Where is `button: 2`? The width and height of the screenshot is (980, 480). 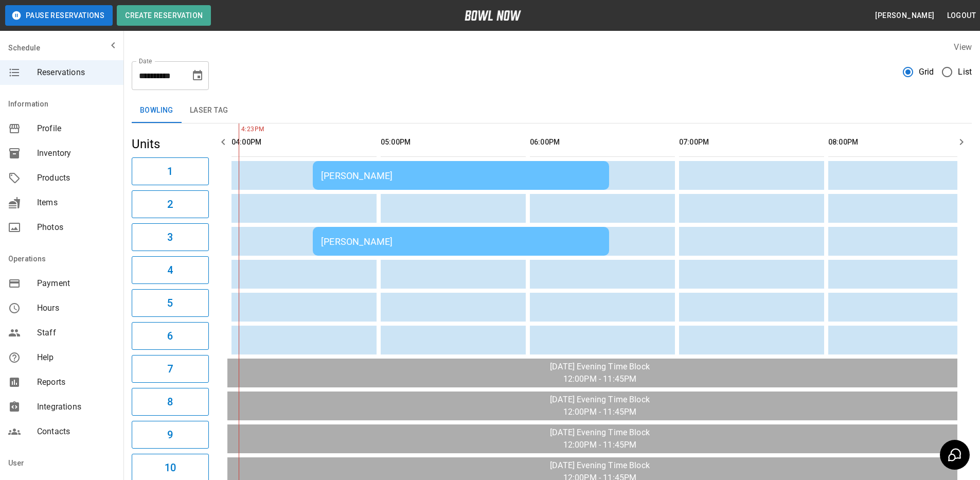
button: 2 is located at coordinates (170, 204).